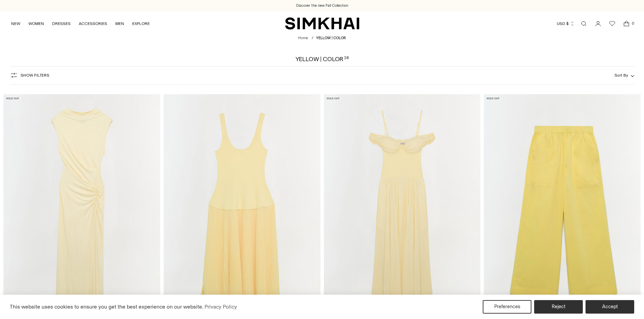  What do you see at coordinates (141, 24) in the screenshot?
I see `a: EXPLORE` at bounding box center [141, 24].